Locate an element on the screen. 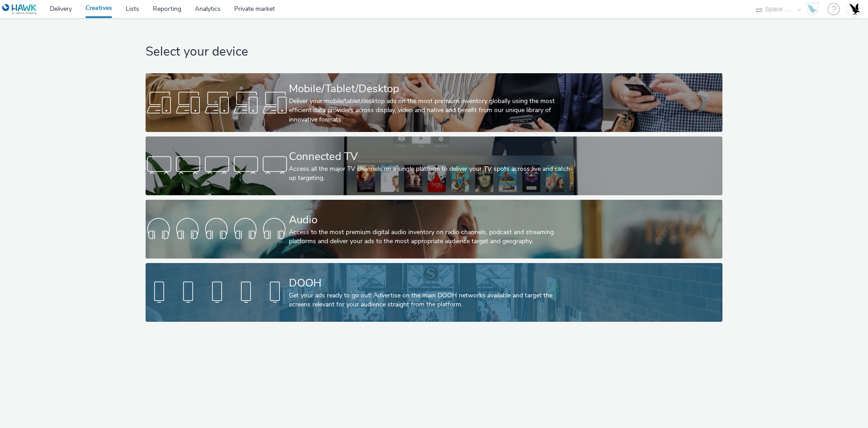  a: AudioAccess to the most premium digital audio inventory on radio channels, podcast and streaming ... is located at coordinates (433, 229).